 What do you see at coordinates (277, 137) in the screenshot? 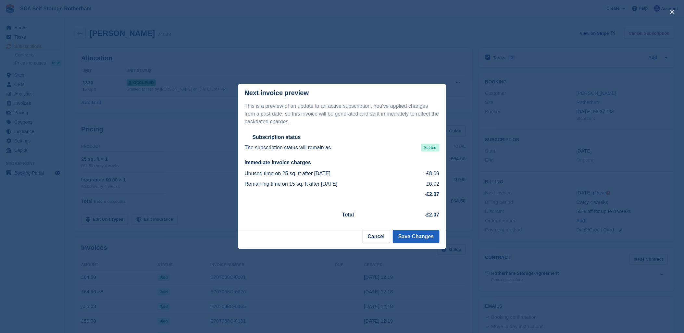
I see `h2: Subscription status` at bounding box center [277, 137].